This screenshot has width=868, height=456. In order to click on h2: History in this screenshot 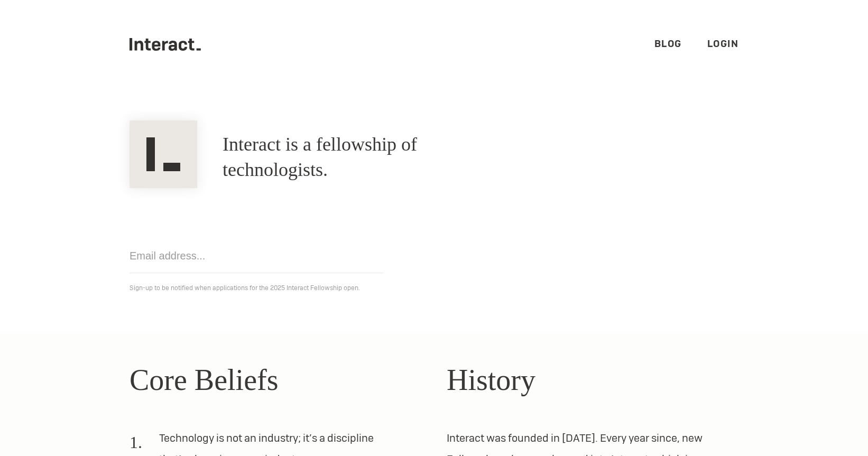, I will do `click(593, 380)`.